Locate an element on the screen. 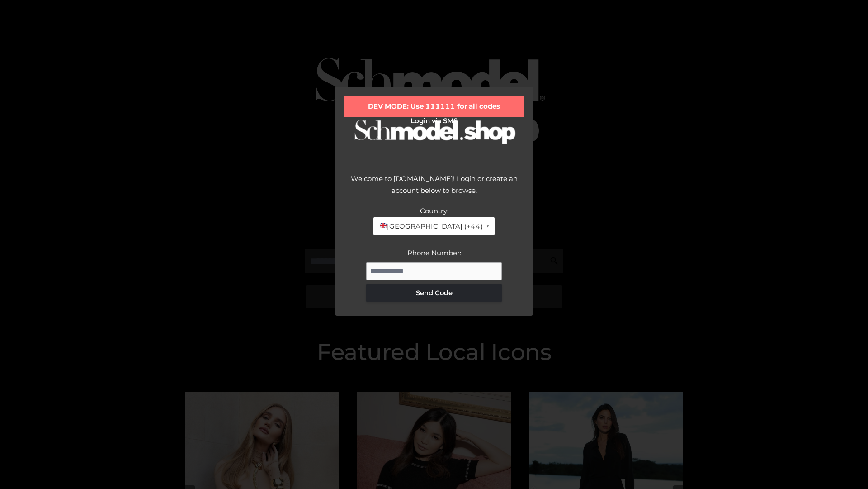 This screenshot has height=489, width=868. h2: Login via SMS is located at coordinates (434, 121).